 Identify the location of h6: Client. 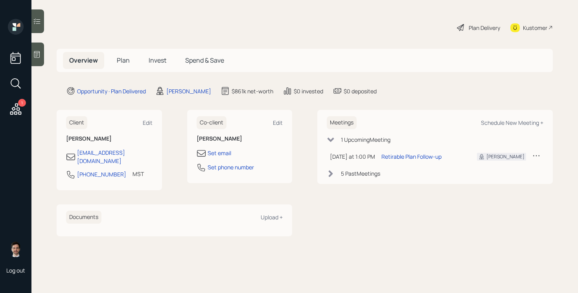
(77, 122).